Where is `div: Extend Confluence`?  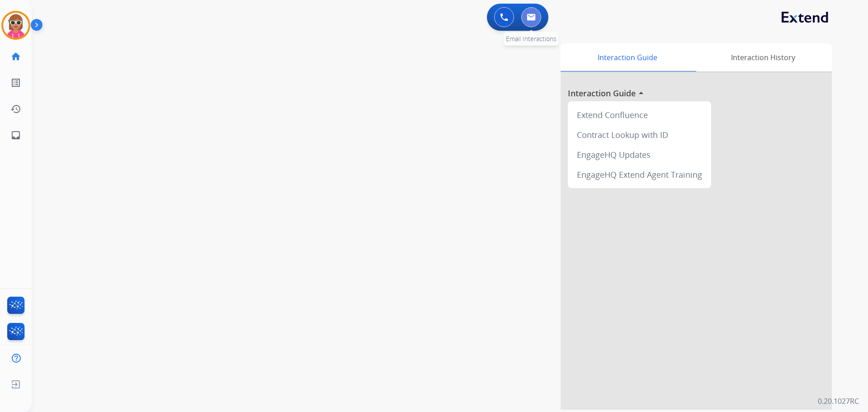 div: Extend Confluence is located at coordinates (639, 114).